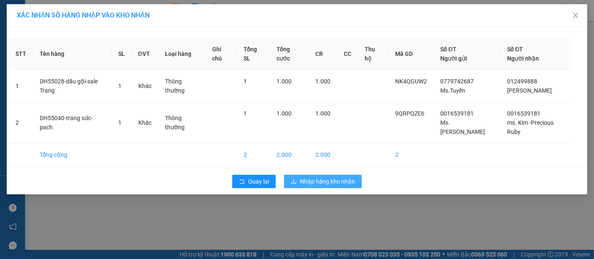 The width and height of the screenshot is (594, 259). Describe the element at coordinates (21, 54) in the screenshot. I see `th: STT` at that location.